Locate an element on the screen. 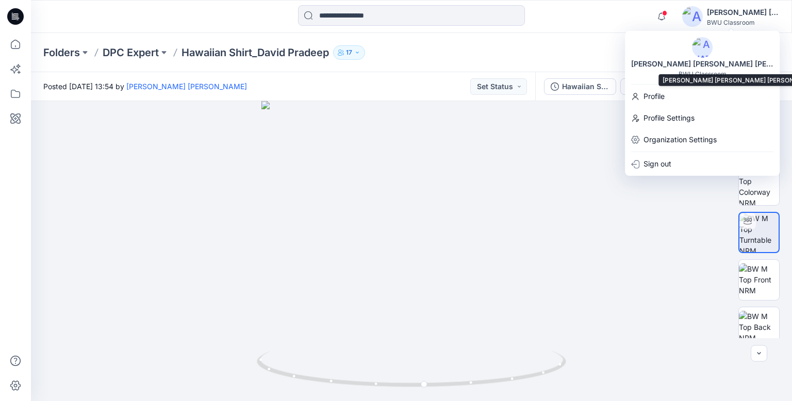 This screenshot has height=401, width=792. a: Organization Settings is located at coordinates (702, 140).